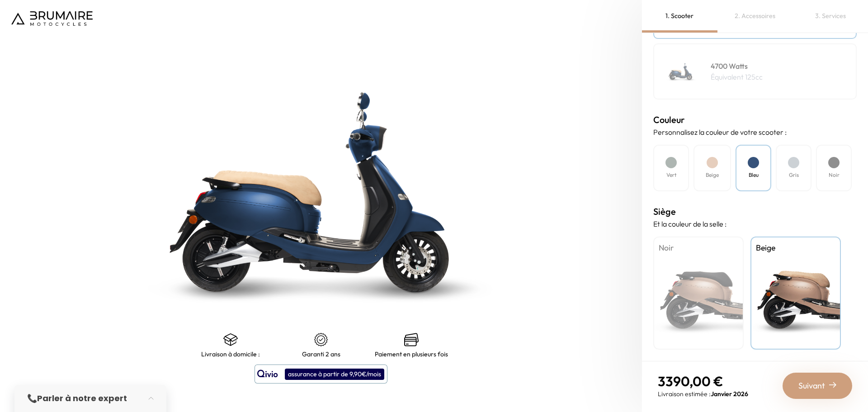  What do you see at coordinates (755, 224) in the screenshot?
I see `p: Et la couleur de la selle :` at bounding box center [755, 224].